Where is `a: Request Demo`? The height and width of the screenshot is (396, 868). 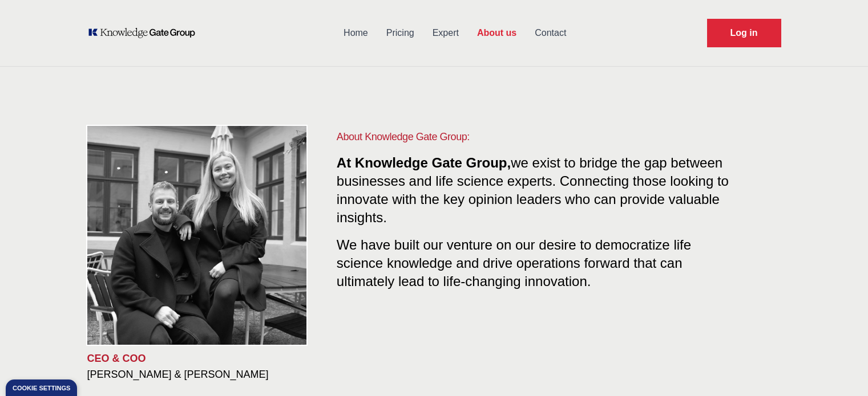
a: Request Demo is located at coordinates (744, 33).